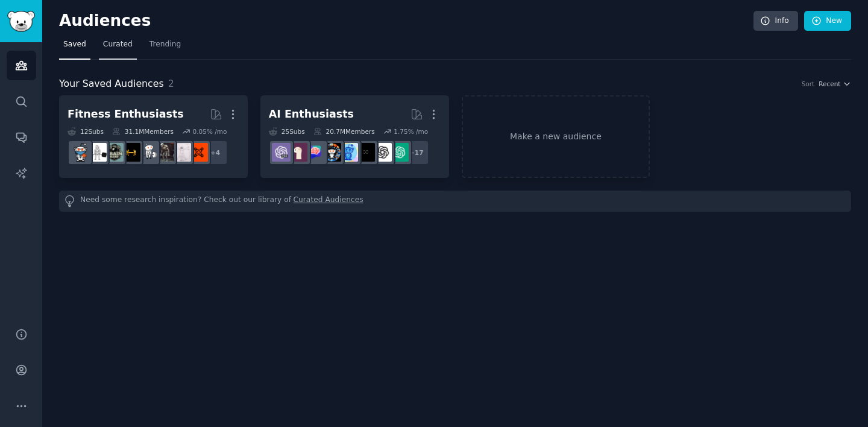 This screenshot has width=868, height=427. What do you see at coordinates (125, 114) in the screenshot?
I see `div: Fitness Enthusiasts` at bounding box center [125, 114].